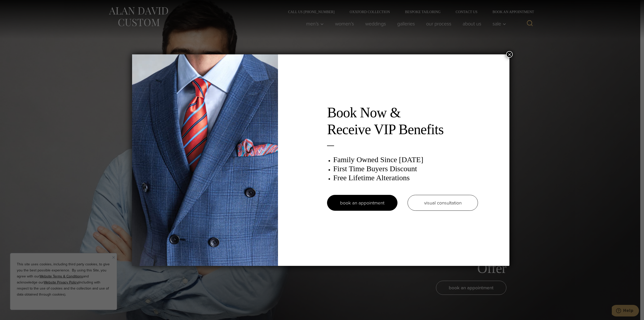  What do you see at coordinates (16, 6) in the screenshot?
I see `span: Help` at bounding box center [16, 6].